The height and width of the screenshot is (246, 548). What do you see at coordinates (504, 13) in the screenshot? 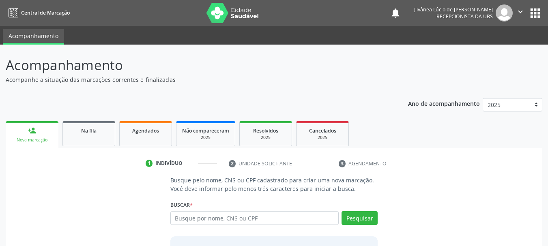
I see `img: img` at bounding box center [504, 13].